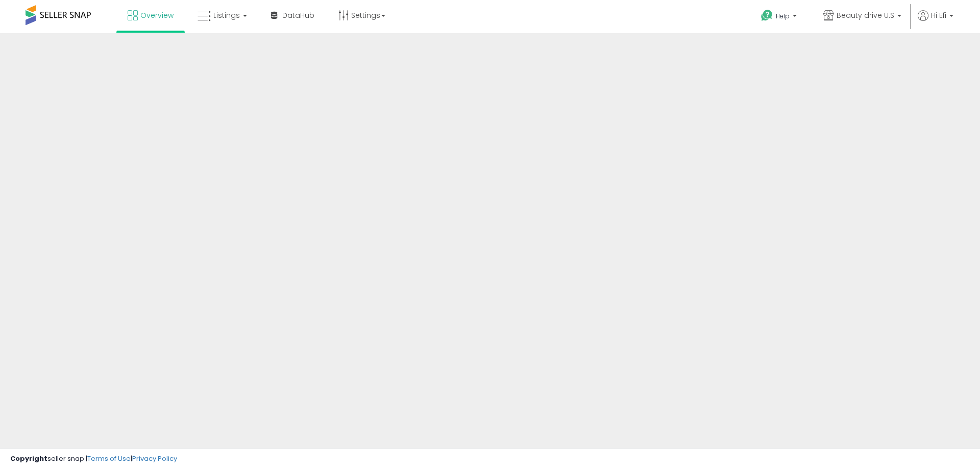  Describe the element at coordinates (865, 15) in the screenshot. I see `span: Beauty drive U.S` at that location.